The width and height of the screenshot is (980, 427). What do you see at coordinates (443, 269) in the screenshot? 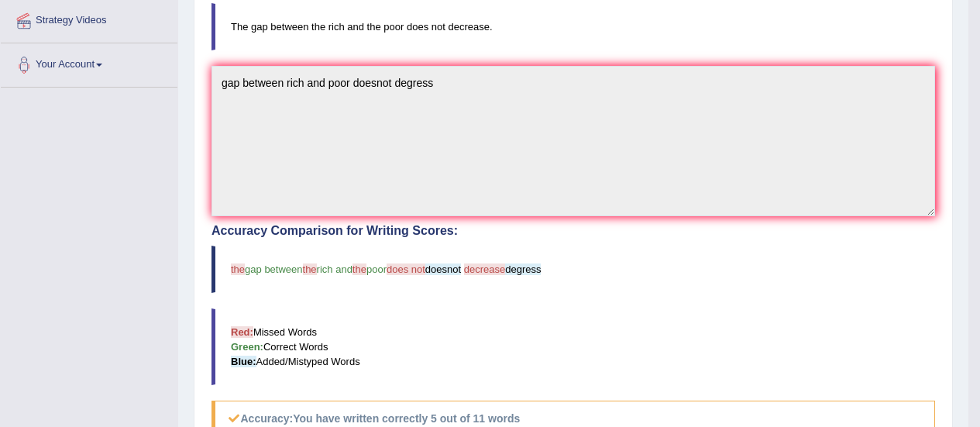
I see `span: doesnot` at bounding box center [443, 269].